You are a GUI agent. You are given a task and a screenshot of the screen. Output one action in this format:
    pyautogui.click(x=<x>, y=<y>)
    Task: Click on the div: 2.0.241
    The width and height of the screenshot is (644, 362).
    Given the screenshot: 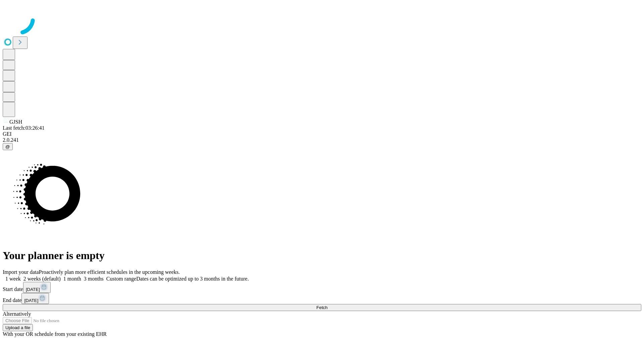 What is the action you would take?
    pyautogui.click(x=322, y=140)
    